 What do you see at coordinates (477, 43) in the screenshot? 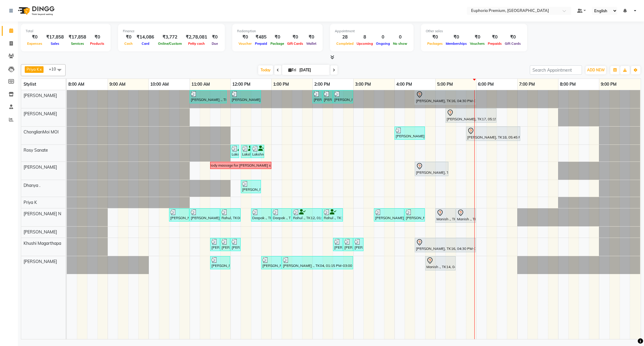
I see `span: Vouchers` at bounding box center [477, 43].